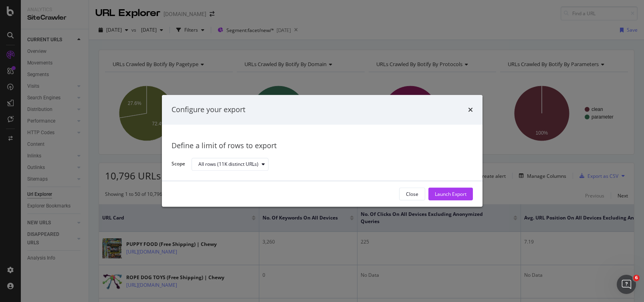 This screenshot has height=302, width=644. Describe the element at coordinates (471, 110) in the screenshot. I see `div: times` at that location.